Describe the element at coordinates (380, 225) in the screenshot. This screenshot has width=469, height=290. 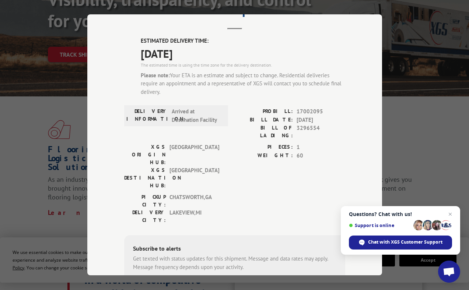
I see `span: Support is online` at that location.